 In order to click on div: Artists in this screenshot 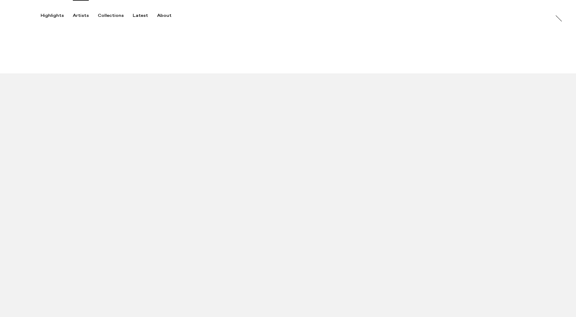, I will do `click(81, 16)`.